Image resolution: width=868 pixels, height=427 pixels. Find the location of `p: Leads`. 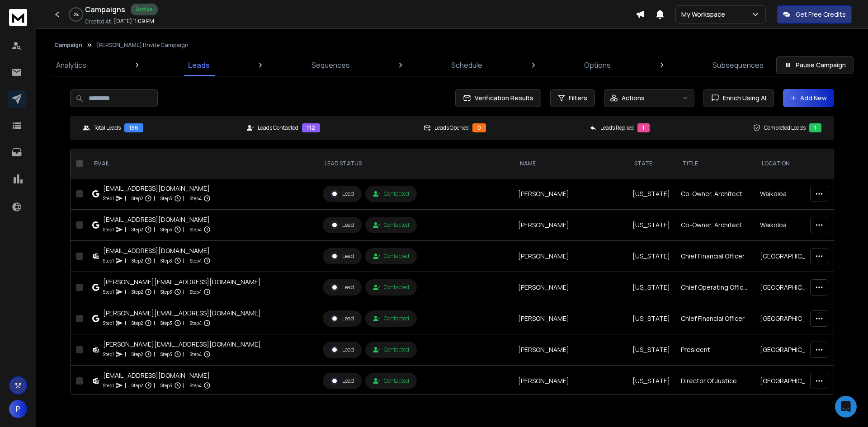

p: Leads is located at coordinates (199, 65).